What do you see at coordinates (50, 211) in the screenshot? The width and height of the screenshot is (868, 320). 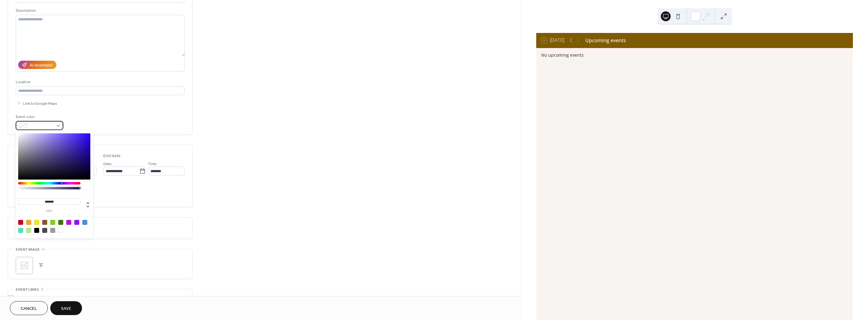 I see `label: hex` at bounding box center [50, 211].